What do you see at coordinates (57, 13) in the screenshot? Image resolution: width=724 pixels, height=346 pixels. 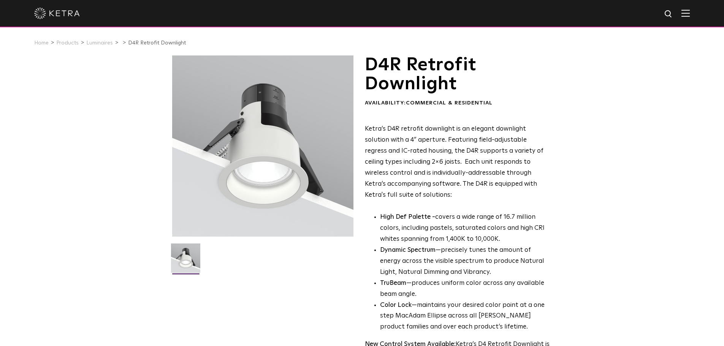 I see `img: ketra-logo-2019-white` at bounding box center [57, 13].